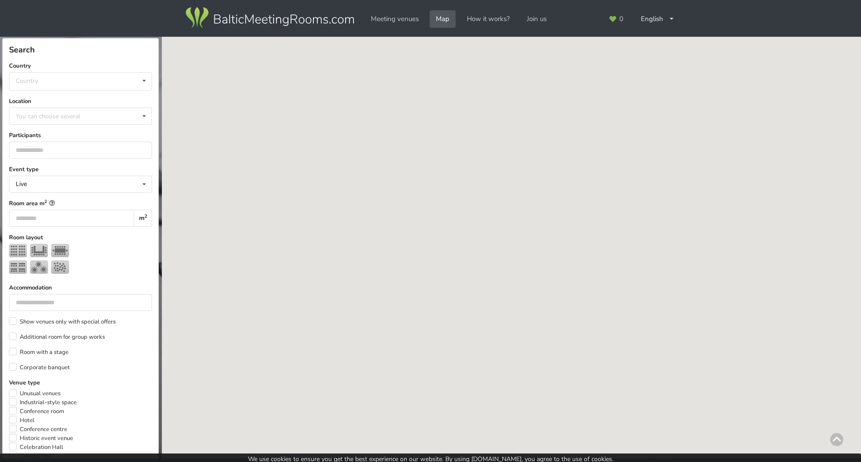 The image size is (861, 462). I want to click on img: U-shape, so click(39, 251).